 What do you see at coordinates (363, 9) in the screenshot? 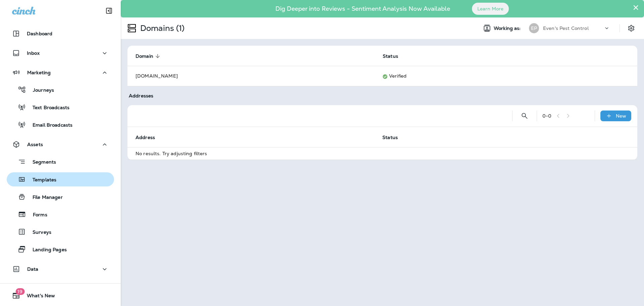
I see `p: Dig Deeper into Reviews - Sentiment Analysis Now Available` at bounding box center [363, 9].